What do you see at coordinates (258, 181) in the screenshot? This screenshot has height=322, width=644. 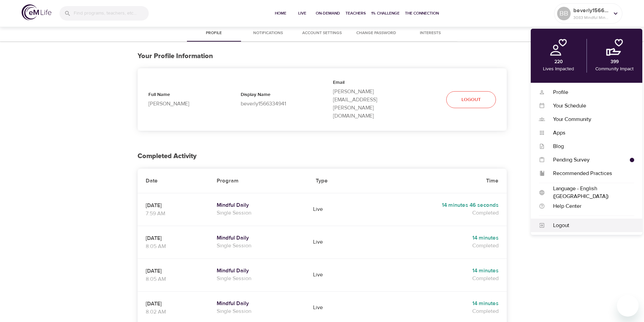 I see `th: Program` at bounding box center [258, 181].